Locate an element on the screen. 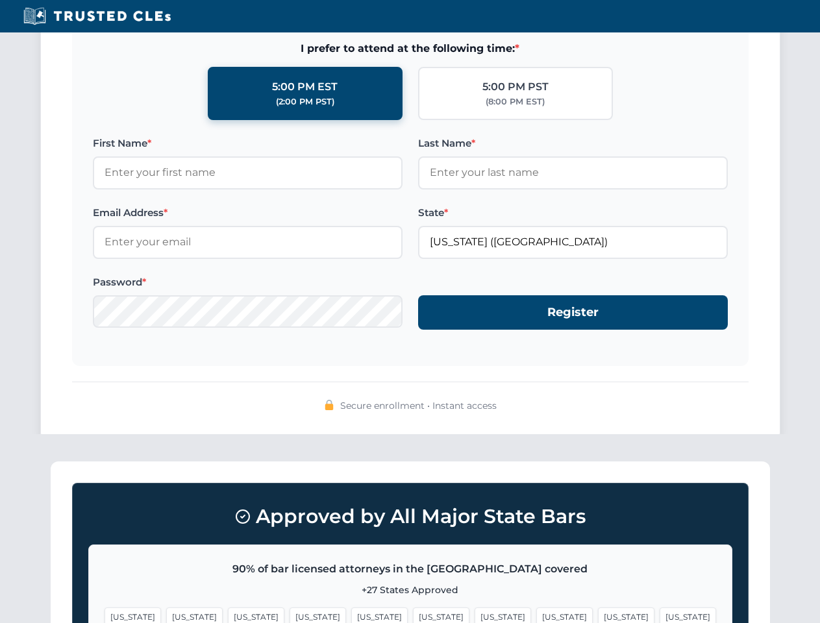 This screenshot has height=623, width=820. input: Enter your last name is located at coordinates (572, 173).